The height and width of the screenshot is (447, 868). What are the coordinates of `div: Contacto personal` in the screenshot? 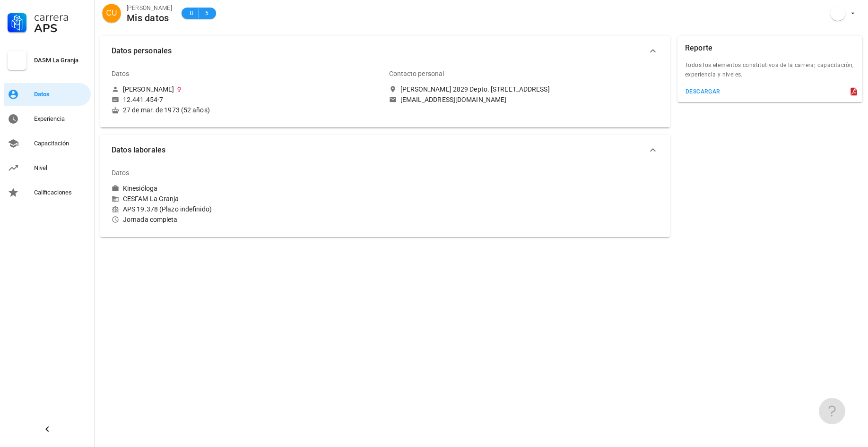 It's located at (416, 73).